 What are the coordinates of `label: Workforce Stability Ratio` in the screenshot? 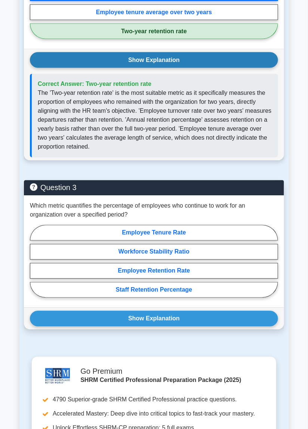 It's located at (154, 252).